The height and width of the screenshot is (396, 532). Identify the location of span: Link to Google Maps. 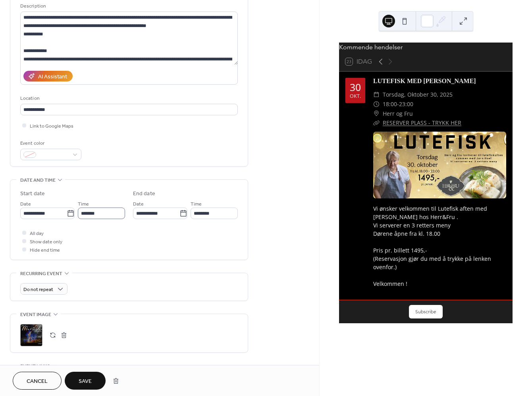
(51, 126).